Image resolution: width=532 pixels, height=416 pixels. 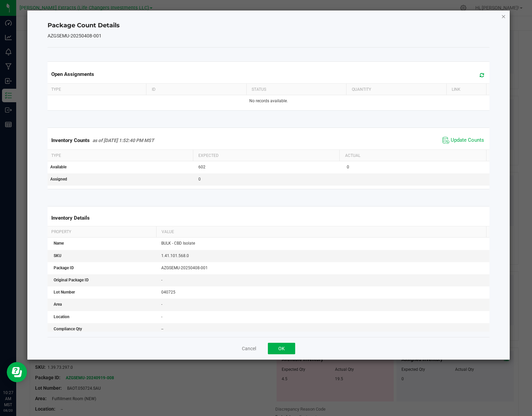 What do you see at coordinates (456, 89) in the screenshot?
I see `span: Link` at bounding box center [456, 89].